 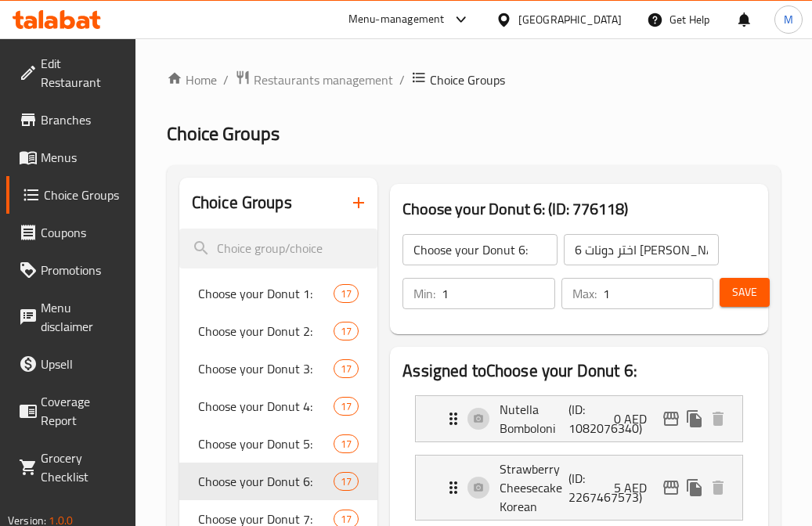 What do you see at coordinates (278, 407) in the screenshot?
I see `div: Choose your Donut 4:17` at bounding box center [278, 407].